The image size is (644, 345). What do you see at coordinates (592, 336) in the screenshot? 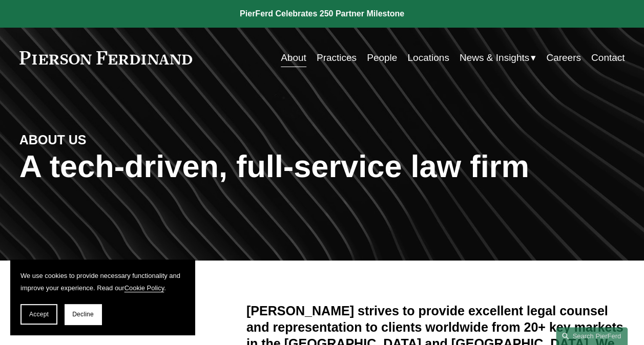
I see `a: Search this site` at bounding box center [592, 336].